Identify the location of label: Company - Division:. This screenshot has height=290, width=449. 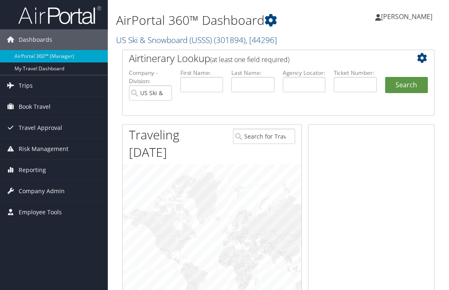
(150, 77).